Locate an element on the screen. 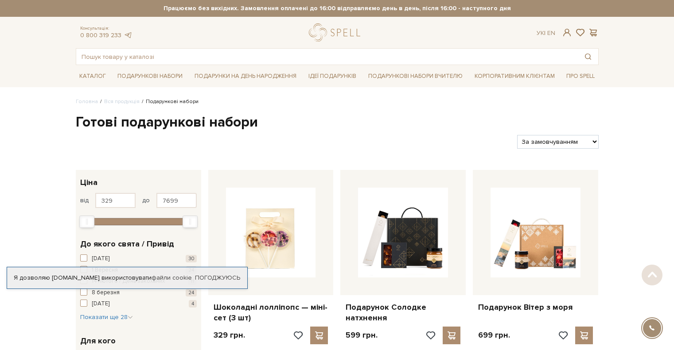 The image size is (674, 350). button: 1 Вересня 24 is located at coordinates (138, 271).